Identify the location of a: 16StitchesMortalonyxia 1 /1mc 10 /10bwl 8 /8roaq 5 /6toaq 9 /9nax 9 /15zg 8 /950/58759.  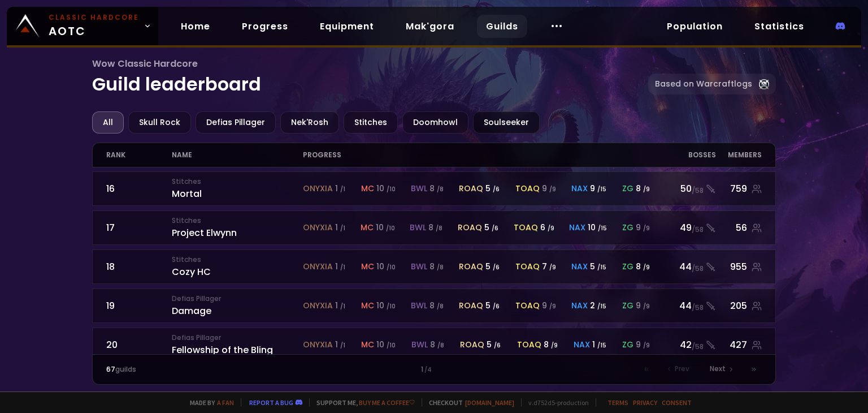
(434, 188).